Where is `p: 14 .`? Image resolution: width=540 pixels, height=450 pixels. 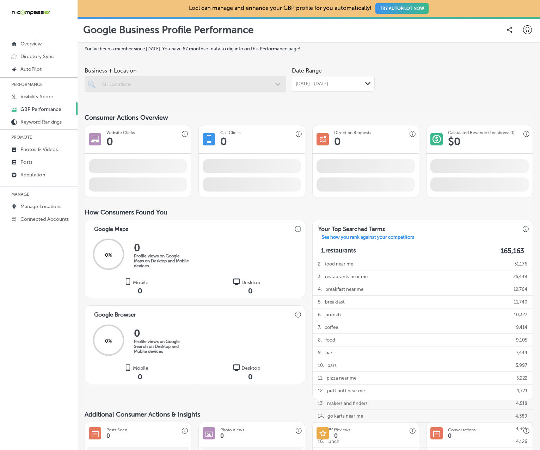
p: 14 . is located at coordinates (321, 416).